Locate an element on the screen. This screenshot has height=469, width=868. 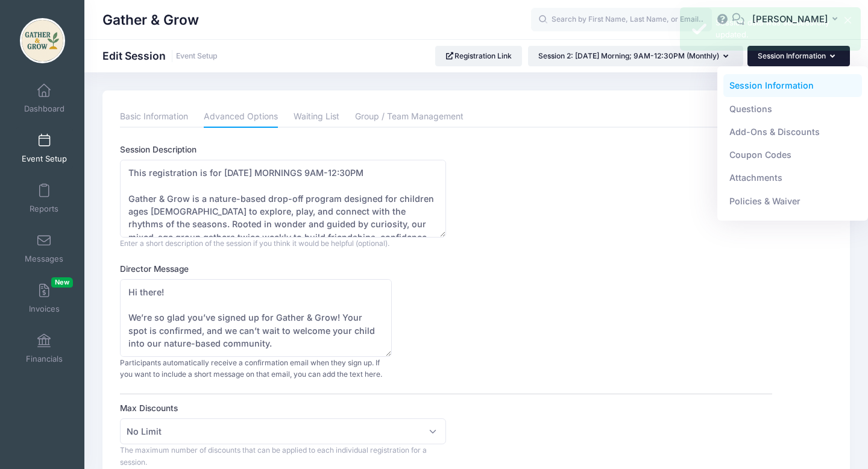
label: Director Message is located at coordinates (282, 269).